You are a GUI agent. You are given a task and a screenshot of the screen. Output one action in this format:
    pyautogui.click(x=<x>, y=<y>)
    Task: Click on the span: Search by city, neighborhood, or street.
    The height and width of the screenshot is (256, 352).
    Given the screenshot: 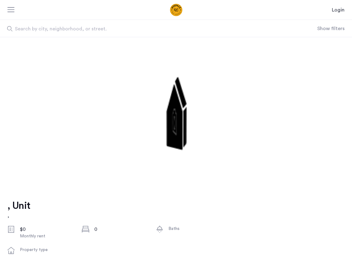 What is the action you would take?
    pyautogui.click(x=142, y=29)
    